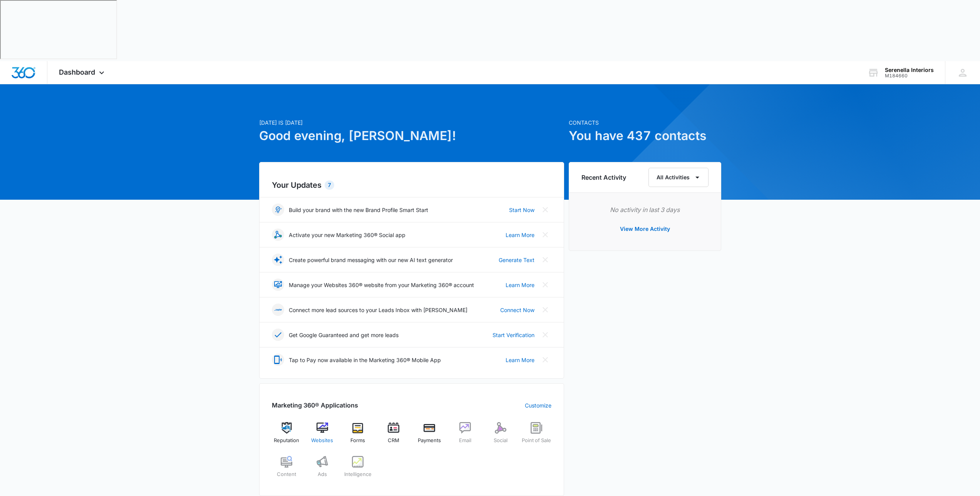  Describe the element at coordinates (371, 260) in the screenshot. I see `p: Create powerful brand messaging with our new AI text generator` at that location.